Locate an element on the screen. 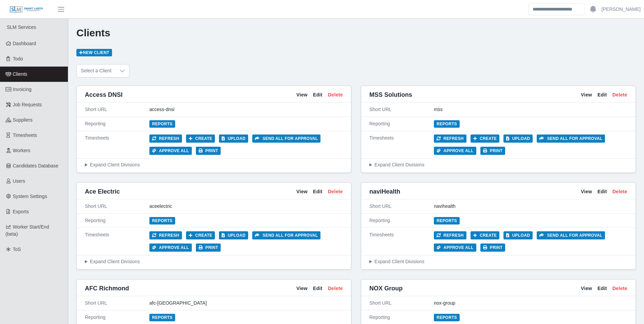 The width and height of the screenshot is (644, 324). span: AFC Richmond is located at coordinates (107, 288).